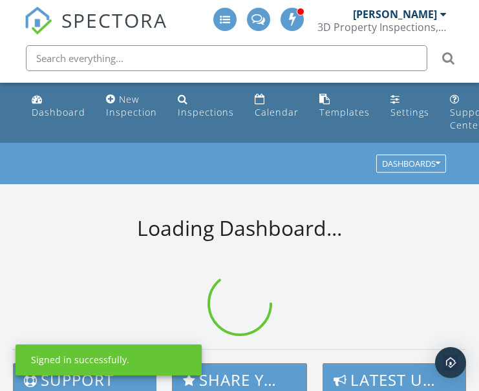 The image size is (479, 391). Describe the element at coordinates (345, 106) in the screenshot. I see `a: Templates` at that location.